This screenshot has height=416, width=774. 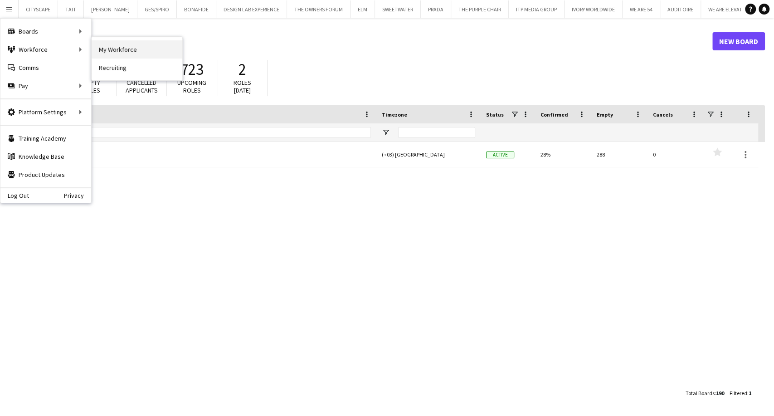 I want to click on button: BONAFIDE, so click(x=196, y=9).